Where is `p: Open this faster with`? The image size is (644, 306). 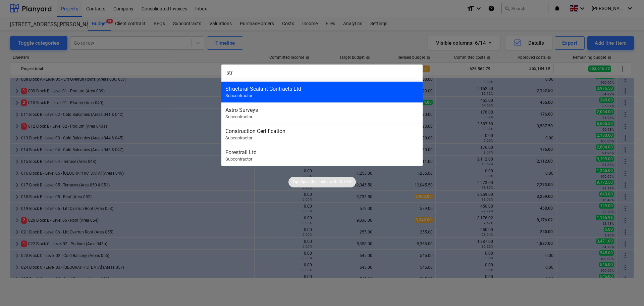
p: Open this faster with is located at coordinates (318, 182).